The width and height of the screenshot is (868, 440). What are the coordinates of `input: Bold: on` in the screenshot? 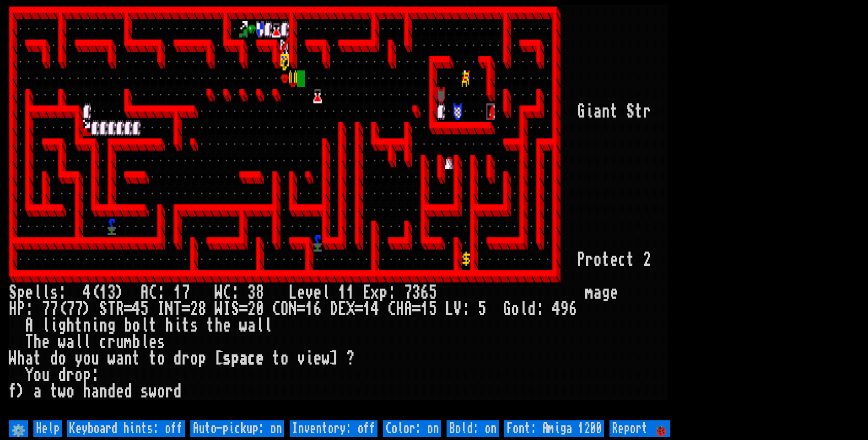 It's located at (472, 429).